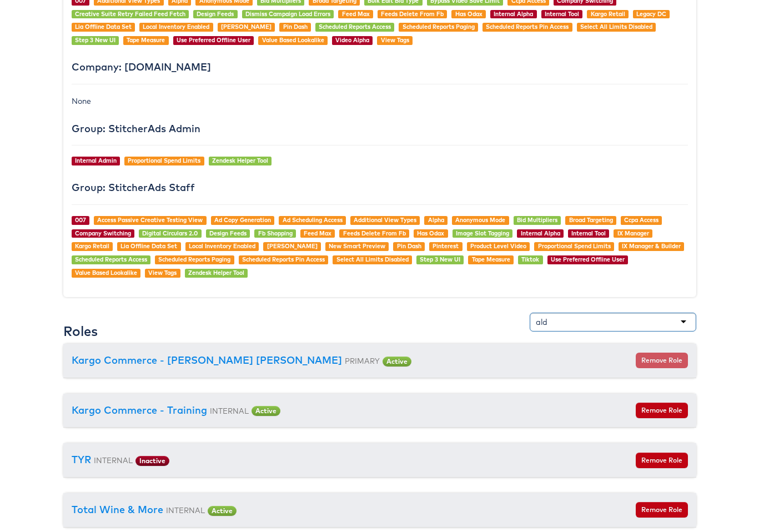 Image resolution: width=759 pixels, height=532 pixels. What do you see at coordinates (81, 459) in the screenshot?
I see `a: TYR` at bounding box center [81, 459].